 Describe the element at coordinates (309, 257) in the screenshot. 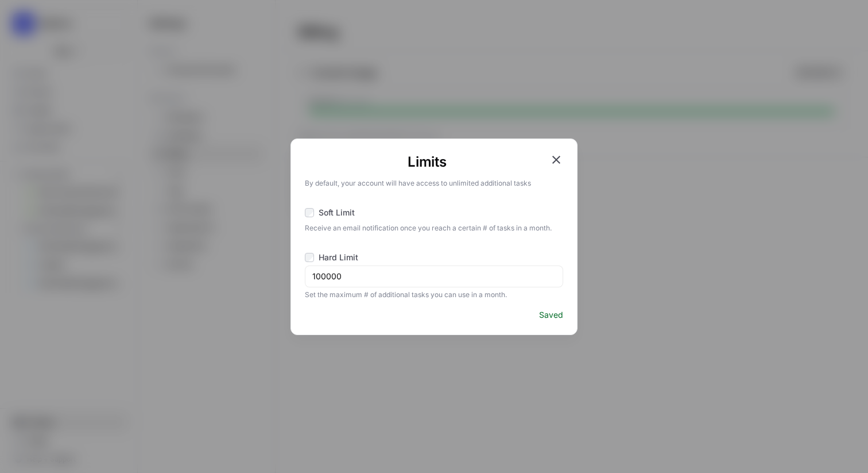

I see `input: Hard Limit` at that location.